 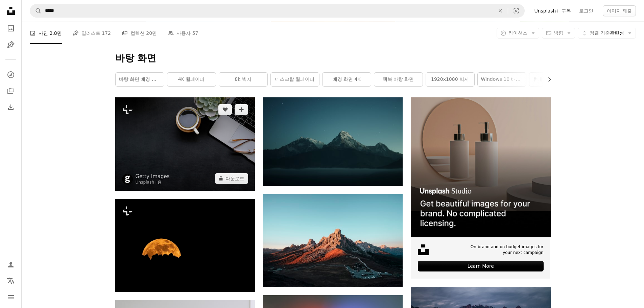 I want to click on a: 로그인, so click(x=586, y=11).